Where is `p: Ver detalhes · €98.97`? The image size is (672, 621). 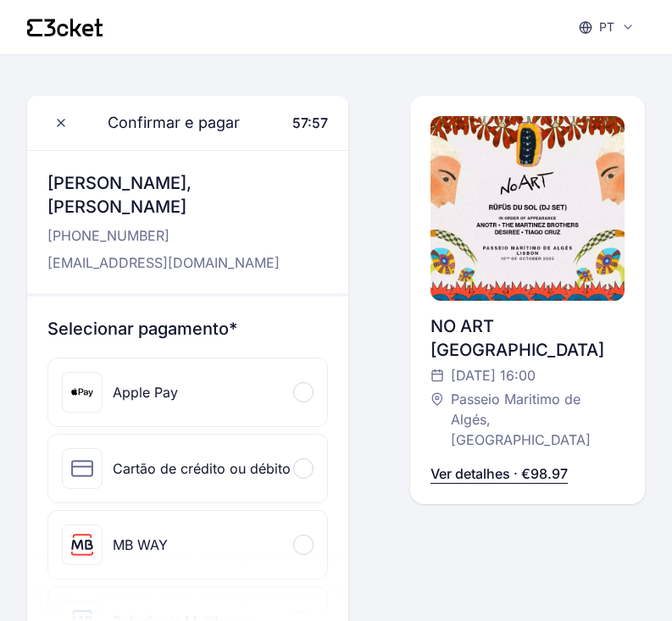 p: Ver detalhes · €98.97 is located at coordinates (499, 474).